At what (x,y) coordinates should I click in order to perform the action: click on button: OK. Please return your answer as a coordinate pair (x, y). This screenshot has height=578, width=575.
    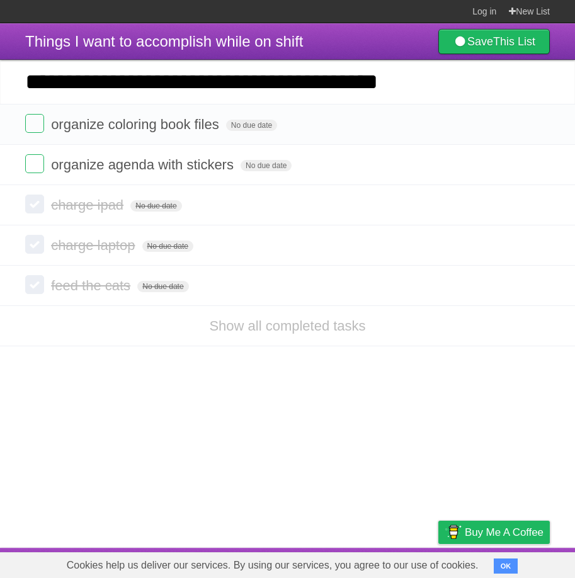
    Looking at the image, I should click on (505, 566).